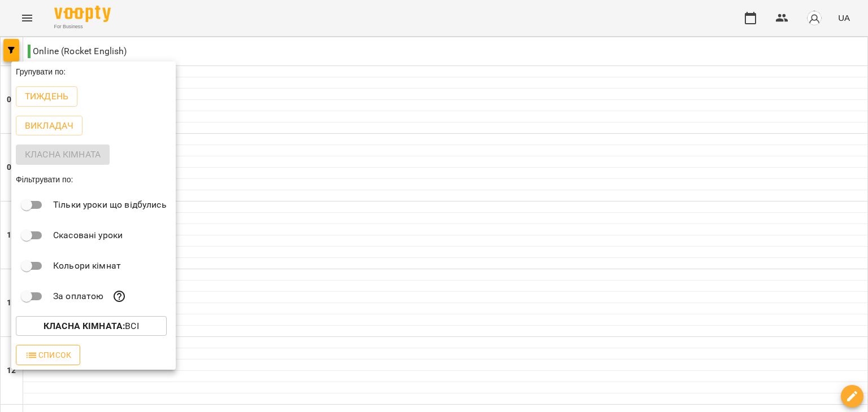 The height and width of the screenshot is (412, 868). What do you see at coordinates (84, 326) in the screenshot?
I see `b: Класна кімната :` at bounding box center [84, 326].